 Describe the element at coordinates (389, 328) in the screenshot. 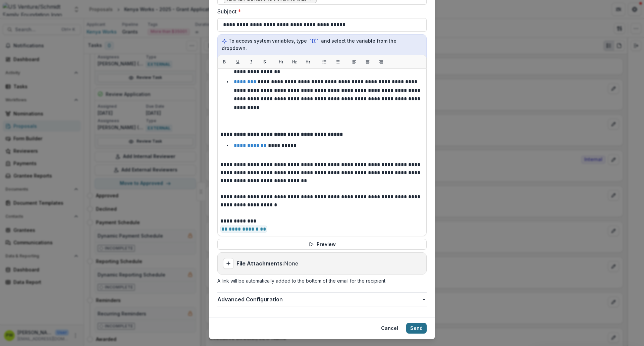

I see `button: Cancel` at that location.